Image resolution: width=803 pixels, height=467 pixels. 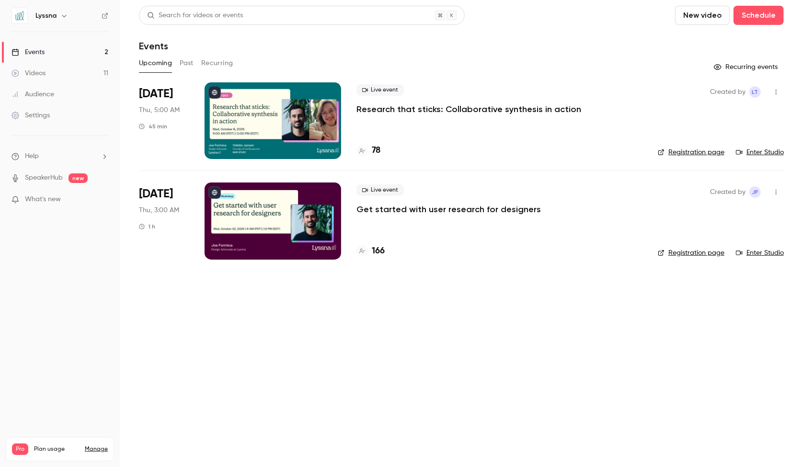 I want to click on button: Recurring events, so click(x=746, y=67).